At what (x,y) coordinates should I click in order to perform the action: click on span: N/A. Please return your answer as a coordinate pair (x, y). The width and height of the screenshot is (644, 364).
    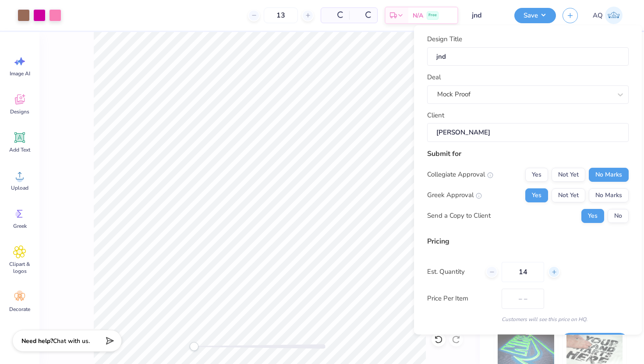
    Looking at the image, I should click on (418, 15).